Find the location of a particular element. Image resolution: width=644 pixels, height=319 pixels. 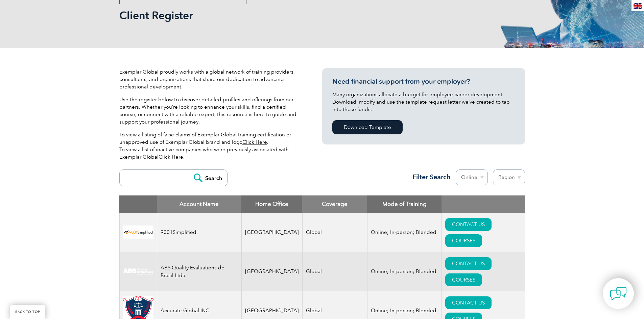

input: Search is located at coordinates (208, 178).